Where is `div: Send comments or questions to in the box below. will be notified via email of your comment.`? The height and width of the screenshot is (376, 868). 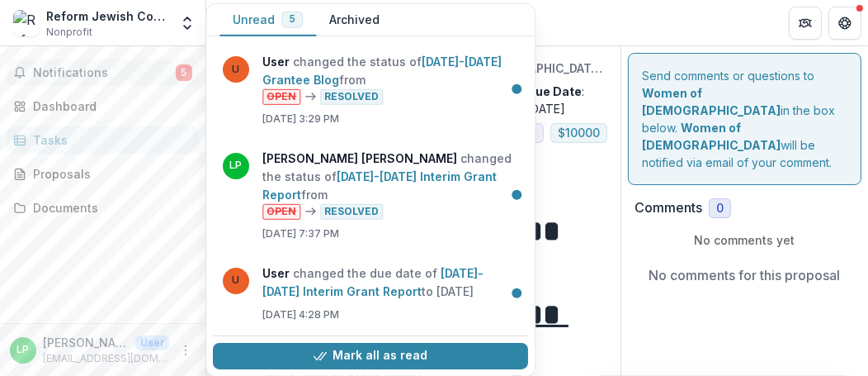
div: Send comments or questions to in the box below. will be notified via email of your comment. is located at coordinates (744, 119).